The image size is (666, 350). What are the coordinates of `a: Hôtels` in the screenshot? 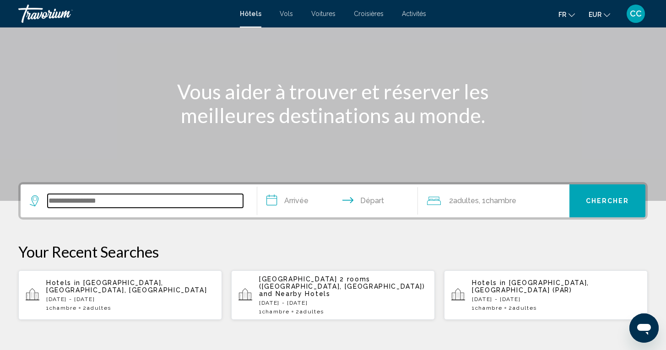 It's located at (251, 14).